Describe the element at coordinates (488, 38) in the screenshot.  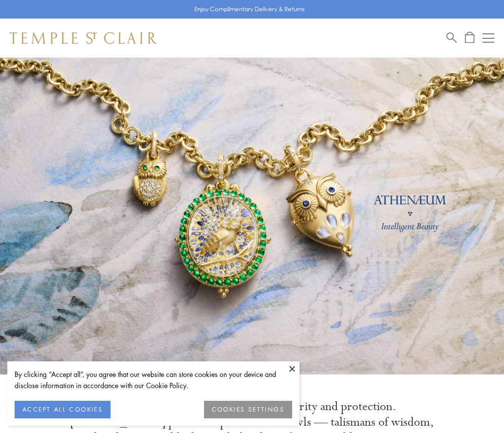
I see `button: Open navigation` at that location.